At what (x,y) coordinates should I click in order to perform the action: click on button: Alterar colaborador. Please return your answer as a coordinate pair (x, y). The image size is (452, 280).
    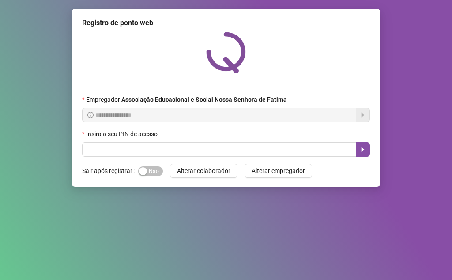
    Looking at the image, I should click on (204, 170).